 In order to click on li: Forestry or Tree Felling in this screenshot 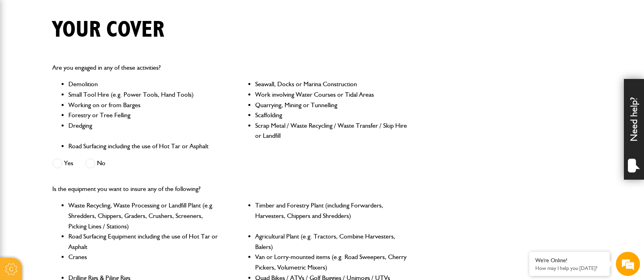, I will do `click(144, 115)`.